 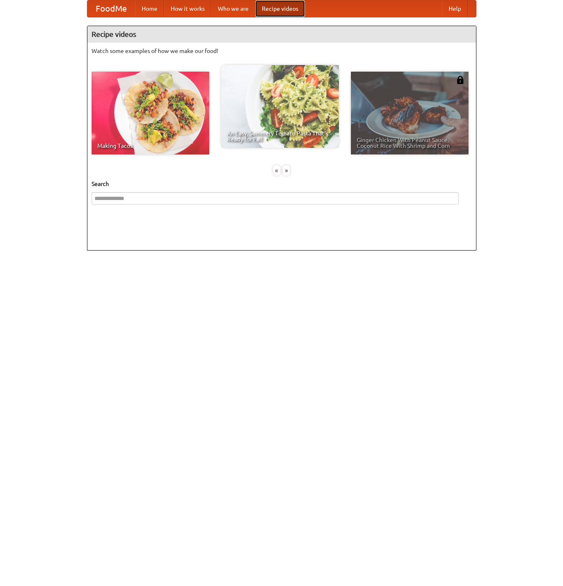 I want to click on a: FoodMe, so click(x=111, y=9).